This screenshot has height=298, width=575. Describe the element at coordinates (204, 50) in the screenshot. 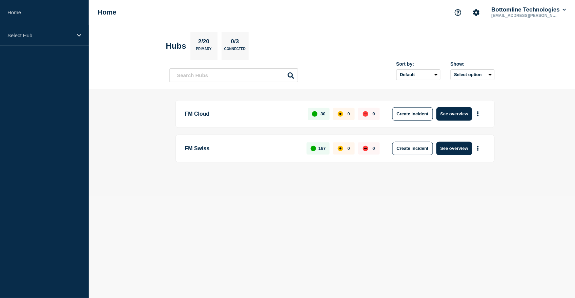

I see `p: Primary` at that location.